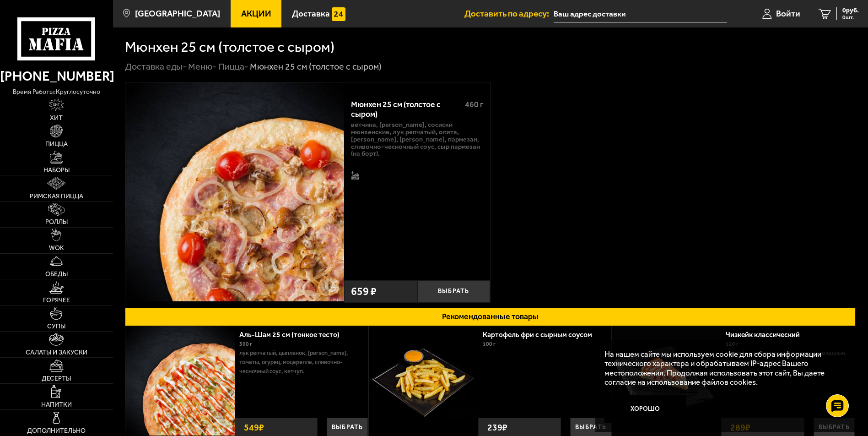 The image size is (868, 436). I want to click on span: 0 руб., so click(851, 10).